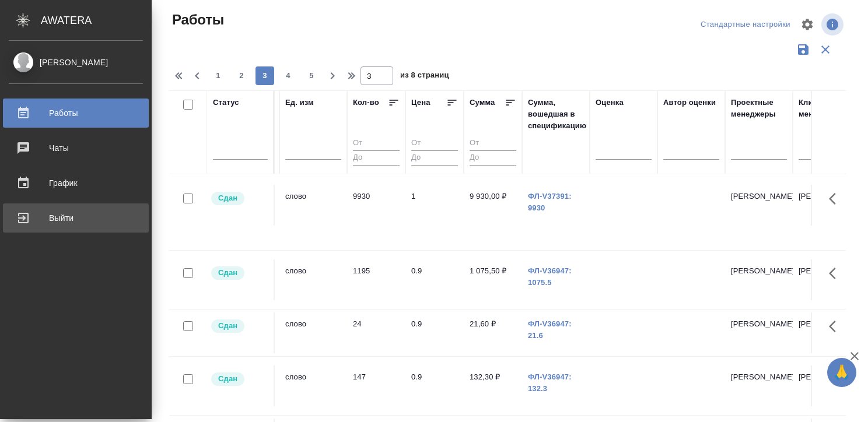  Describe the element at coordinates (482, 102) in the screenshot. I see `div: Сумма` at that location.